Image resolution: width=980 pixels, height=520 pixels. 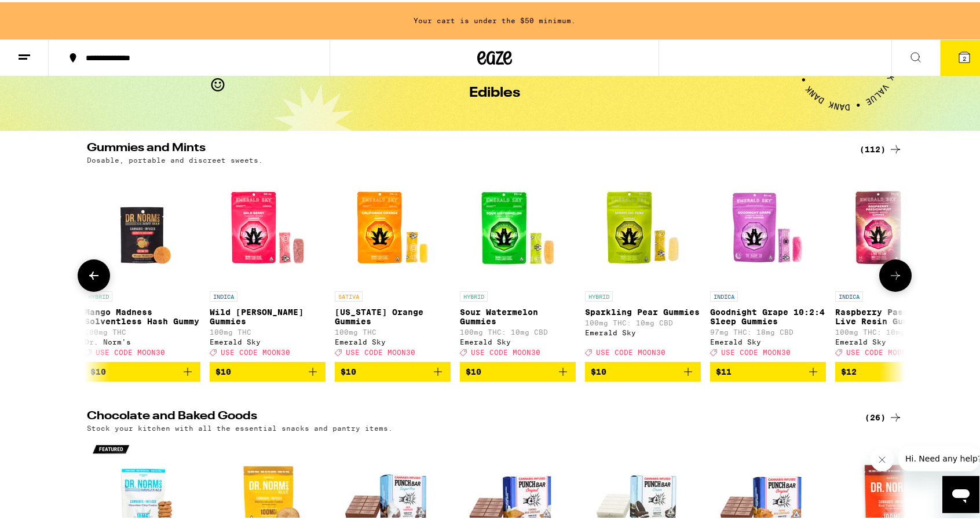 What do you see at coordinates (769, 225) in the screenshot?
I see `img: Emerald Sky - Goodnight Grape 10:2:4 Sleep Gummies` at bounding box center [769, 225].